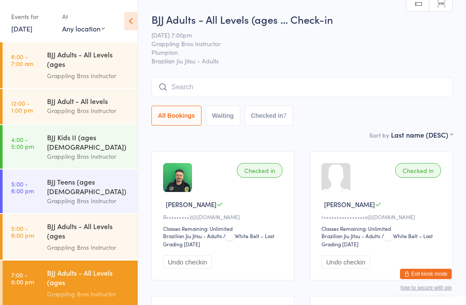 The image size is (466, 305). What do you see at coordinates (285, 116) in the screenshot?
I see `div: 7` at bounding box center [285, 116].